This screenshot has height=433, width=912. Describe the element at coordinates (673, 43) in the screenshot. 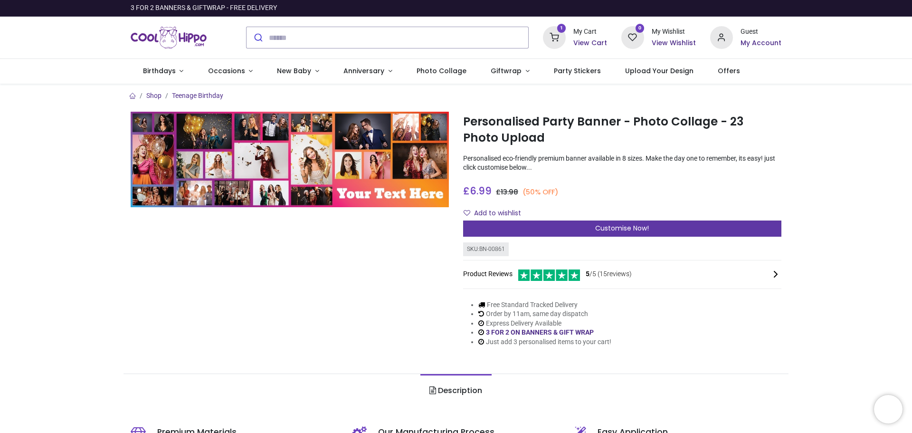

I see `h6: View Wishlist` at that location.